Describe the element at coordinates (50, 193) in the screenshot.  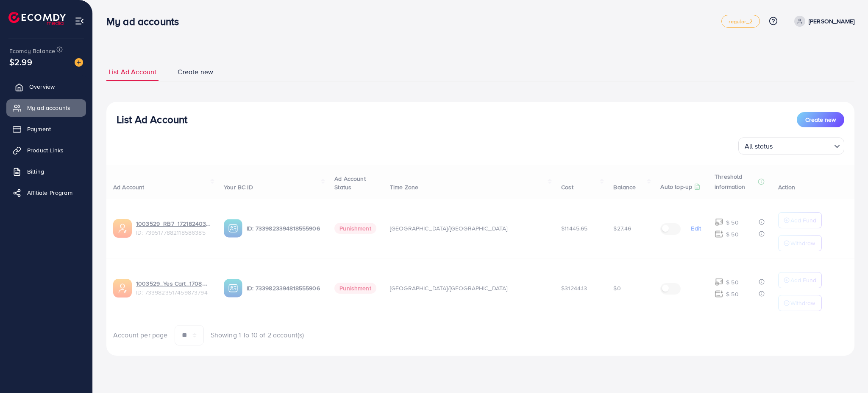
I see `span: Affiliate Program` at that location.